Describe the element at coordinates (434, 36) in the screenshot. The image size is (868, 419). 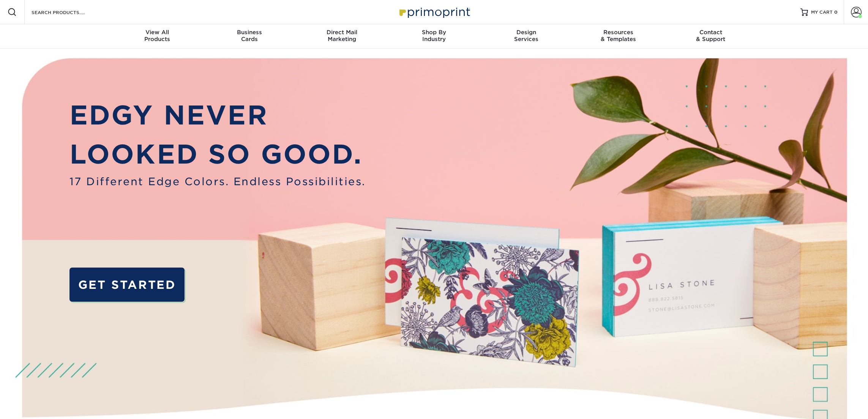
I see `a: Shop ByIndustry` at that location.